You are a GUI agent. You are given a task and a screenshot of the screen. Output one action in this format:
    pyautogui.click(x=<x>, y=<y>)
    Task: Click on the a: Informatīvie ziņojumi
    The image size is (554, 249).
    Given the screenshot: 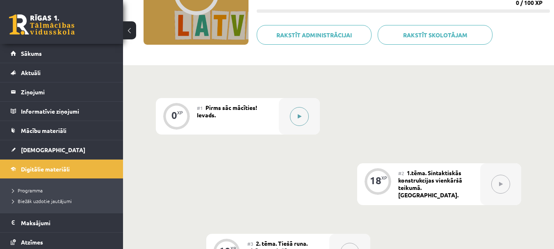 What is the action you would take?
    pyautogui.click(x=62, y=111)
    